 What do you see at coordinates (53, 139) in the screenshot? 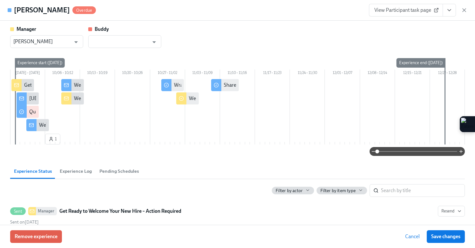
I see `span: 1` at bounding box center [53, 139].